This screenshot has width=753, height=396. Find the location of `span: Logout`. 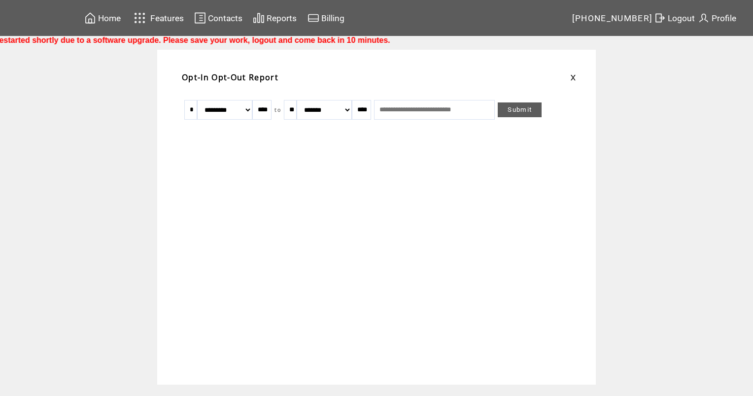

span: Logout is located at coordinates (681, 18).